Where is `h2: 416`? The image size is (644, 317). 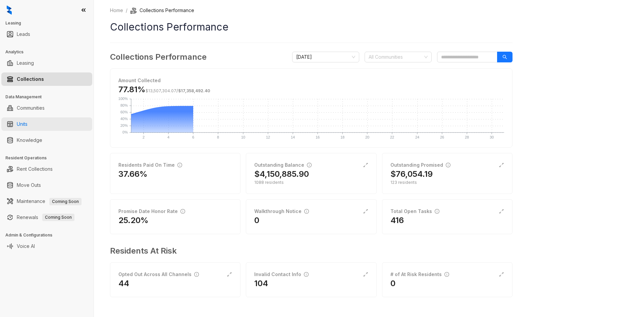 h2: 416 is located at coordinates (397, 220).